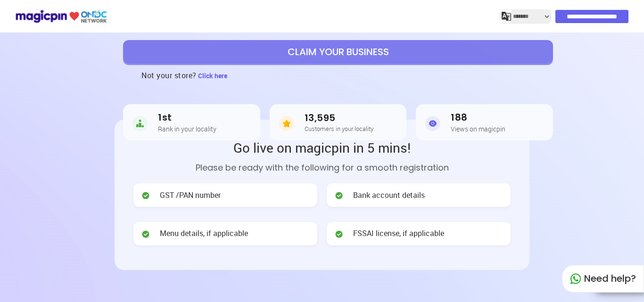 This screenshot has width=644, height=302. What do you see at coordinates (187, 117) in the screenshot?
I see `h3: 1st` at bounding box center [187, 117].